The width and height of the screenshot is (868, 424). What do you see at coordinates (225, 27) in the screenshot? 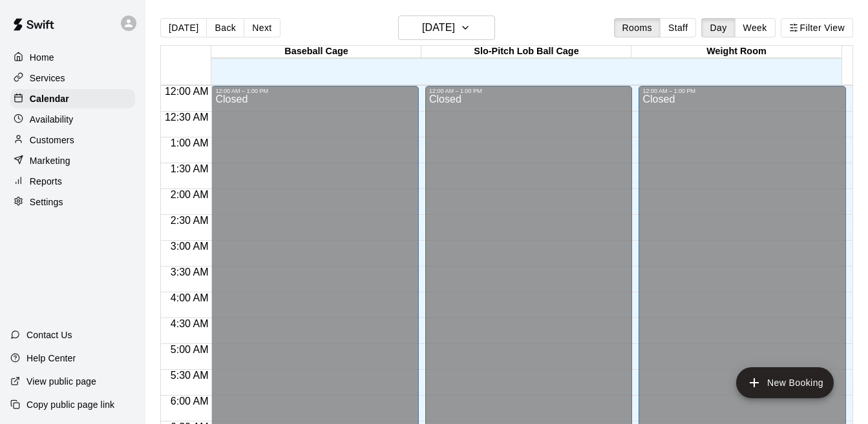
I see `button: Back` at bounding box center [225, 27].